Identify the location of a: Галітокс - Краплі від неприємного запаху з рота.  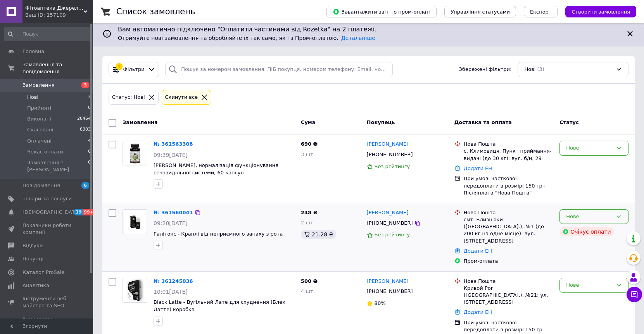
(218, 234).